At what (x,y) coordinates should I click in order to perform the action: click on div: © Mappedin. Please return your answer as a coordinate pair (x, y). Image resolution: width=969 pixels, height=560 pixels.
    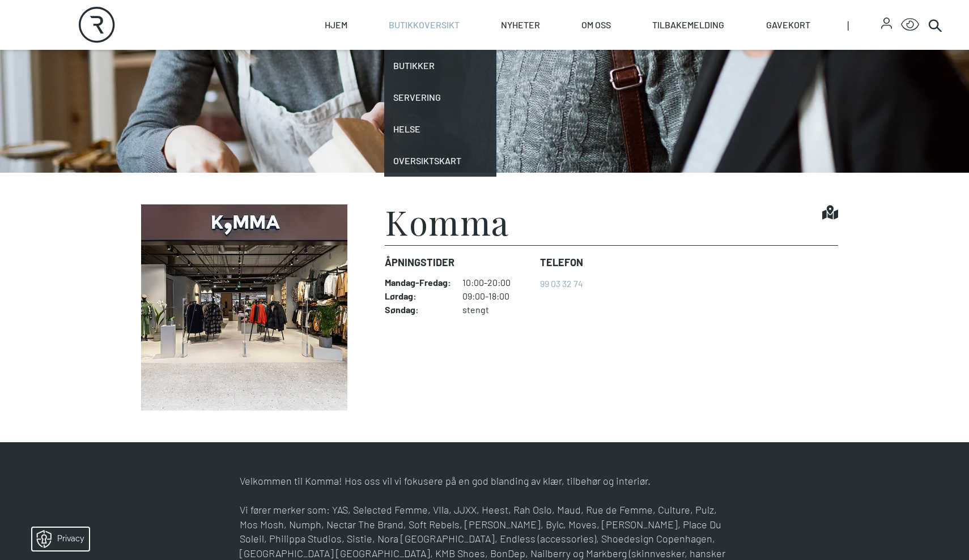
    Looking at the image, I should click on (945, 250).